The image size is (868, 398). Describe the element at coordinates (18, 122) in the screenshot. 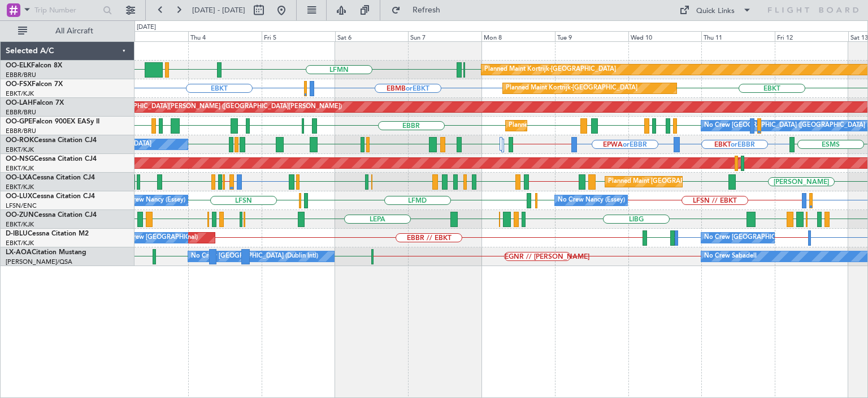

I see `span: OO-GPE` at that location.